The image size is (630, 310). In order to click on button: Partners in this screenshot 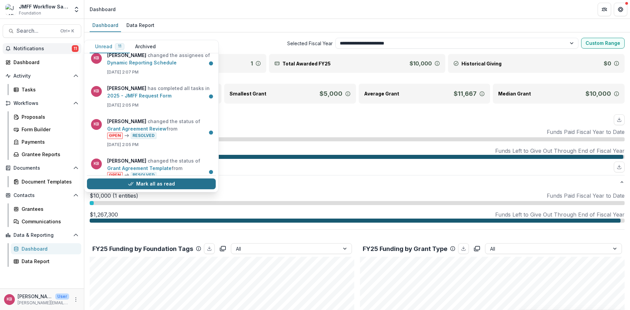, I will do `click(605, 9)`.